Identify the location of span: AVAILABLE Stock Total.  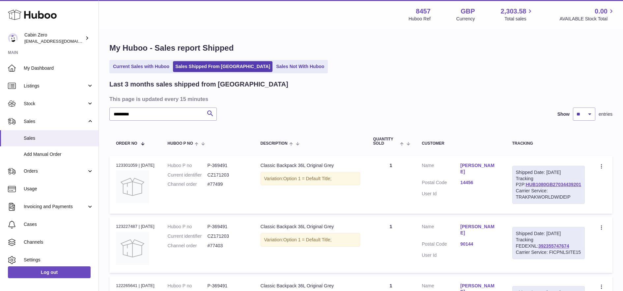
(587, 19).